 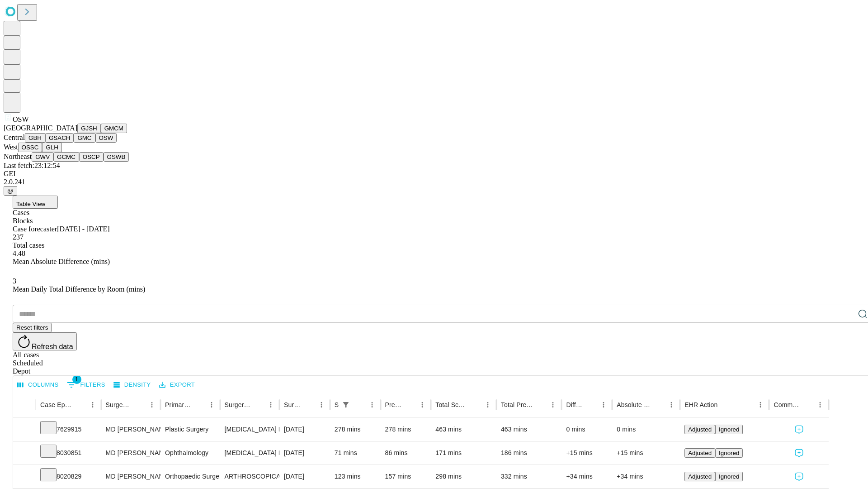 I want to click on span: Last fetch: 23:12:54, so click(x=31, y=165).